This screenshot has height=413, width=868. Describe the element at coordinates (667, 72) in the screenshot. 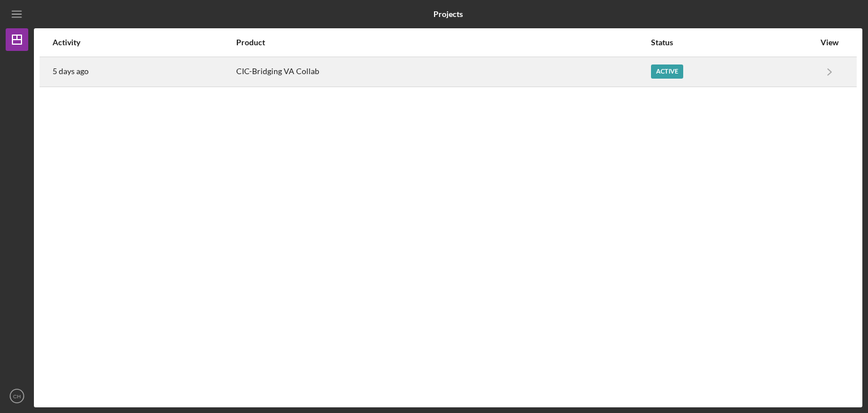

I see `div: Active` at that location.